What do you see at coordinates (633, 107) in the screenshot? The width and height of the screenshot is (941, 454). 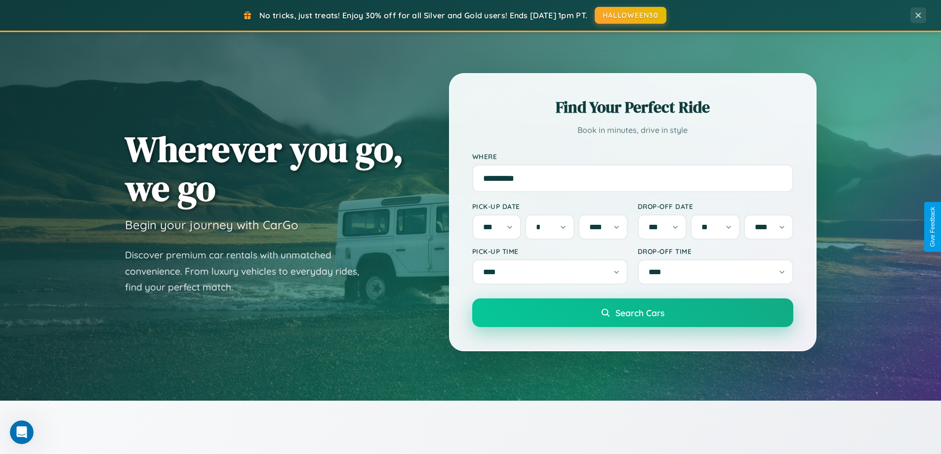 I see `h2: Find Your Perfect Ride` at bounding box center [633, 107].